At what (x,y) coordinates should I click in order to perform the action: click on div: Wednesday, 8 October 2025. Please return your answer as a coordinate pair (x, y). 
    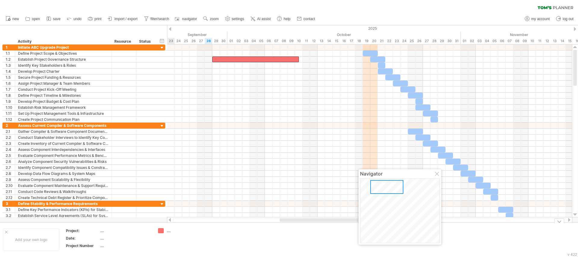
    Looking at the image, I should click on (284, 41).